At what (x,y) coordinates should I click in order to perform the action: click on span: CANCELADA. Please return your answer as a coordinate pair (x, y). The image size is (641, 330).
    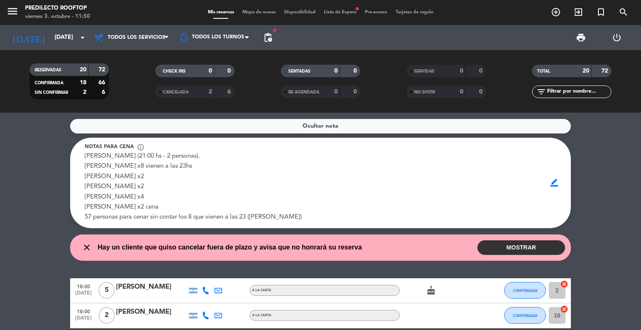
    Looking at the image, I should click on (176, 92).